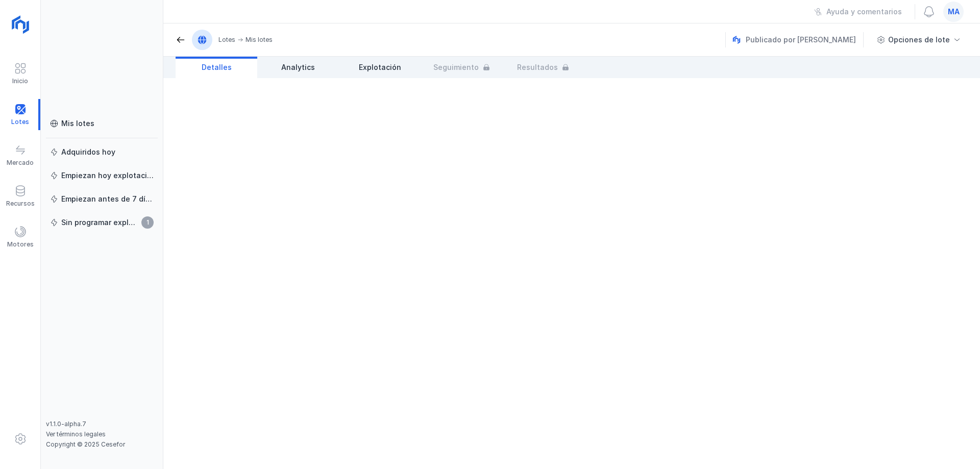 The image size is (980, 469). Describe the element at coordinates (75, 434) in the screenshot. I see `a: Ver términos legales` at that location.